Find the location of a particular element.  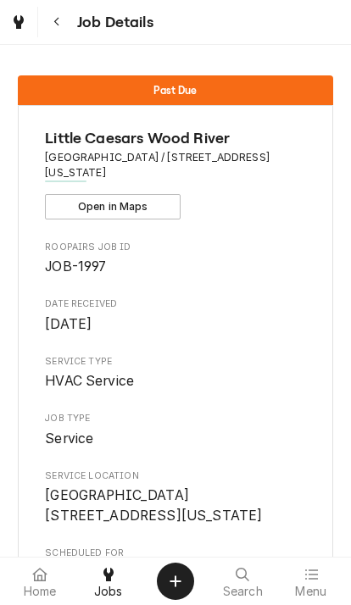

div: Scheduled For is located at coordinates (175, 564).